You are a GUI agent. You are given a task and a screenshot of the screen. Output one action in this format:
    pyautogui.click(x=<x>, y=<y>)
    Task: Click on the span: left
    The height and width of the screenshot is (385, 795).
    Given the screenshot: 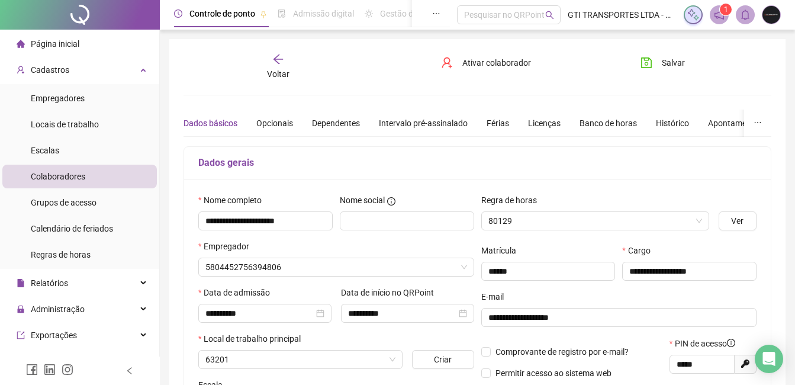 What is the action you would take?
    pyautogui.click(x=130, y=371)
    